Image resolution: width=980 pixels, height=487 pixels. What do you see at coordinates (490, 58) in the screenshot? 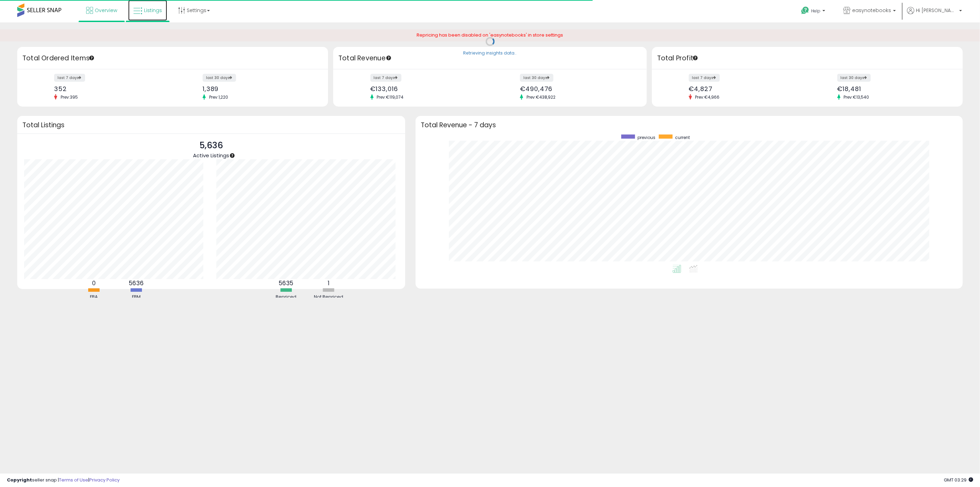
I see `h3: Total Revenue` at bounding box center [490, 58].